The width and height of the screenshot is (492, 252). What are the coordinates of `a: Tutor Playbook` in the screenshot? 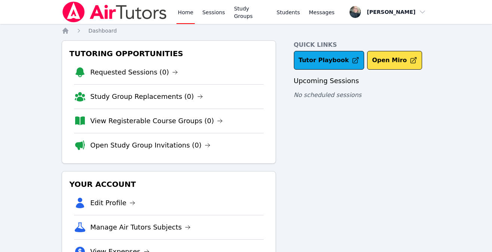 It's located at (329, 60).